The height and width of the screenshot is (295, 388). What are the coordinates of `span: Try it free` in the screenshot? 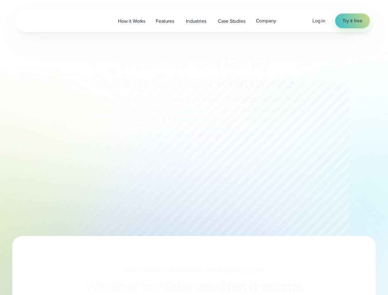 It's located at (352, 21).